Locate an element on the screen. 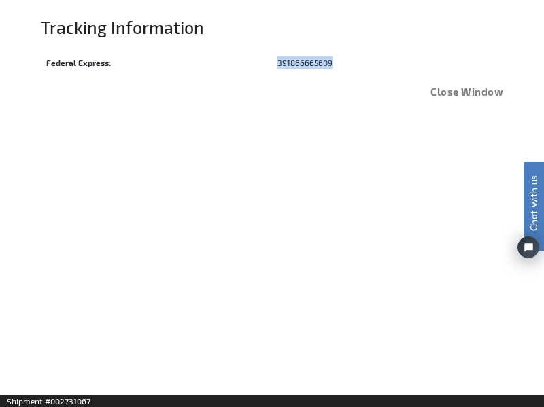 Image resolution: width=544 pixels, height=407 pixels. button: Open chat widget is located at coordinates (25, 162).